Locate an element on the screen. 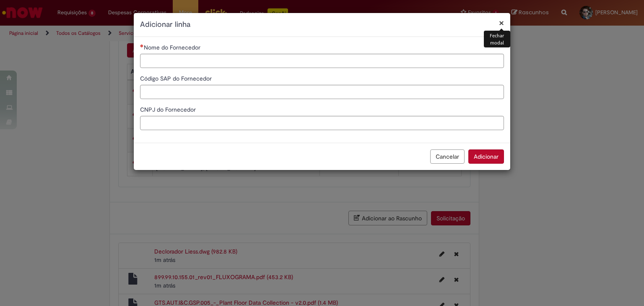  span: Nome do Fornecedor is located at coordinates (173, 47).